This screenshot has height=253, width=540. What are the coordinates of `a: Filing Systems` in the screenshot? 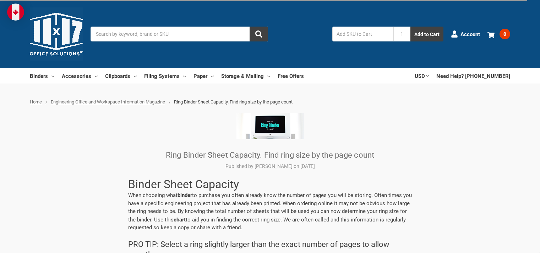 It's located at (165, 76).